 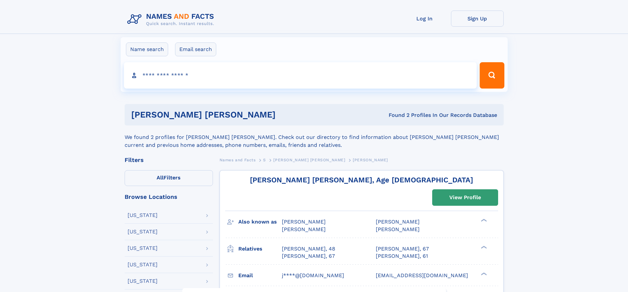 I want to click on label: Filters, so click(x=169, y=178).